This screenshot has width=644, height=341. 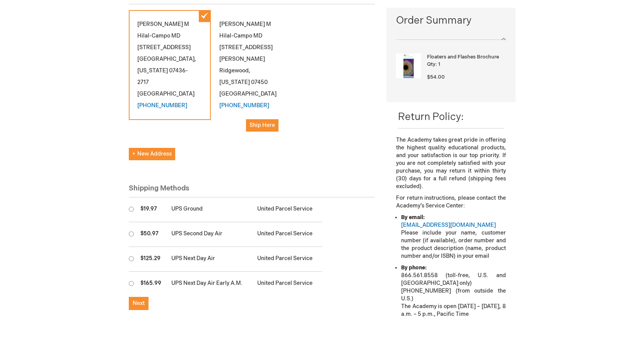 What do you see at coordinates (210, 210) in the screenshot?
I see `td: UPS Ground` at bounding box center [210, 210].